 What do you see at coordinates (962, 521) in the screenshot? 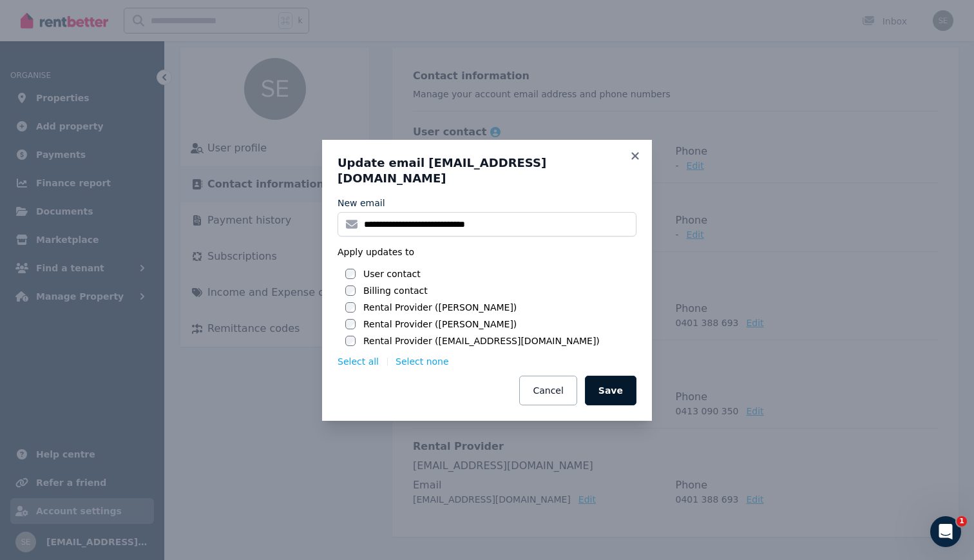
I see `span: 1` at bounding box center [962, 521].